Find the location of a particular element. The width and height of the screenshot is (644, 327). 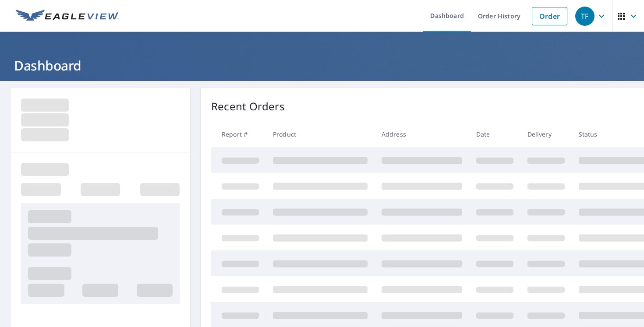

p: Recent Orders is located at coordinates (248, 106).